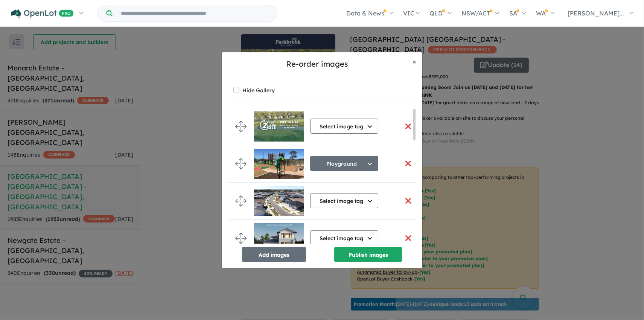 The width and height of the screenshot is (644, 320). I want to click on button: Publish images, so click(368, 255).